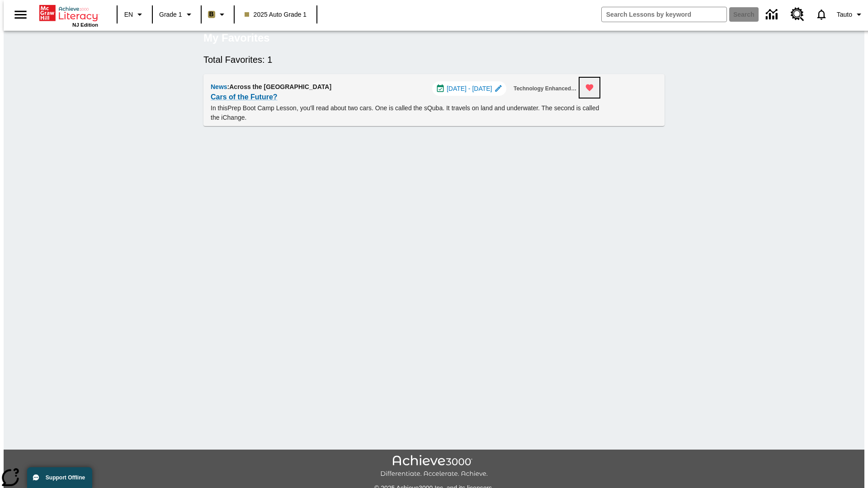 This screenshot has width=868, height=488. Describe the element at coordinates (546, 88) in the screenshot. I see `button: Technology Enhanced Item` at that location.